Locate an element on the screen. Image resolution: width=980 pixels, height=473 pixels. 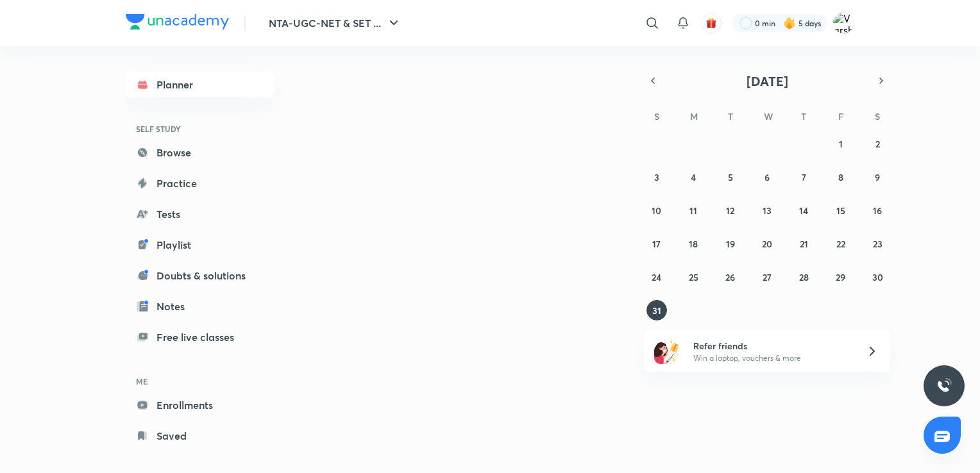
button: August 11, 2025 is located at coordinates (693, 210).